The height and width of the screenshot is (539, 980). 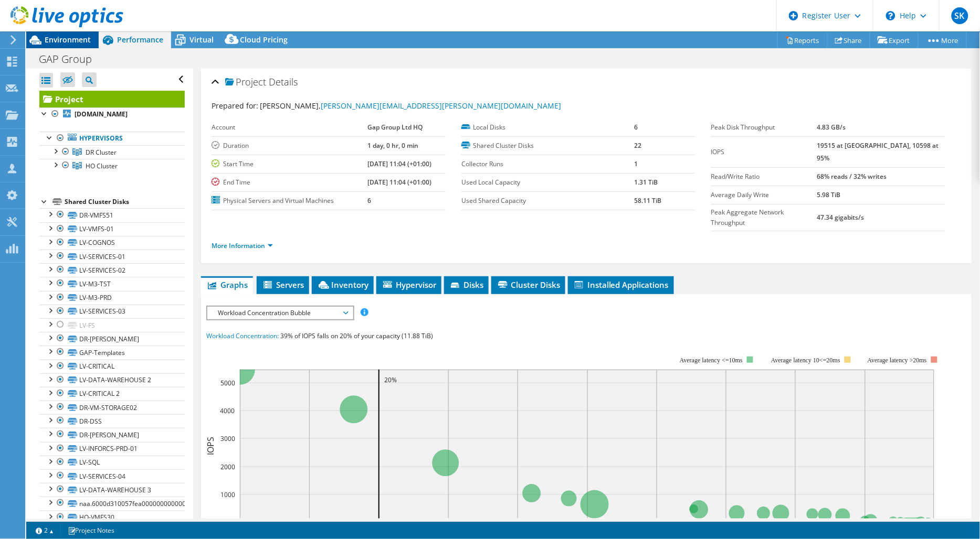 What do you see at coordinates (246, 82) in the screenshot?
I see `span: Project` at bounding box center [246, 82].